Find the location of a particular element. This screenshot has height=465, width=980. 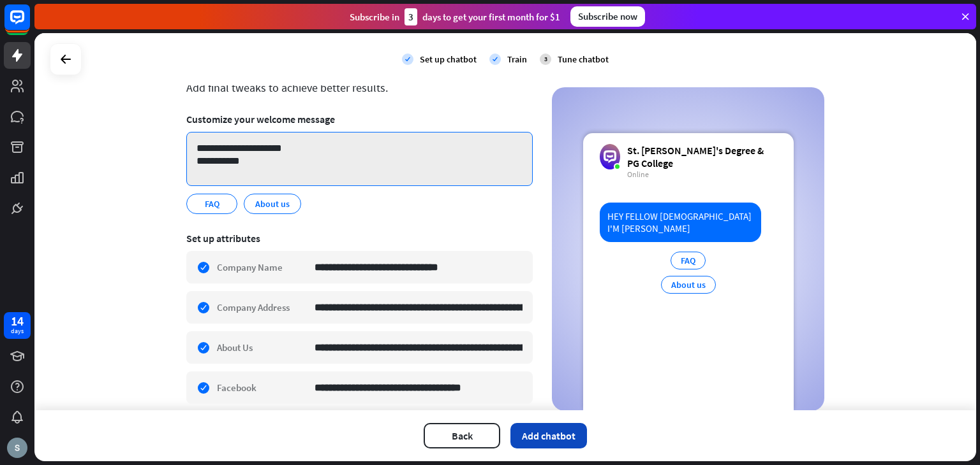

button: Add chatbot is located at coordinates (548, 436).